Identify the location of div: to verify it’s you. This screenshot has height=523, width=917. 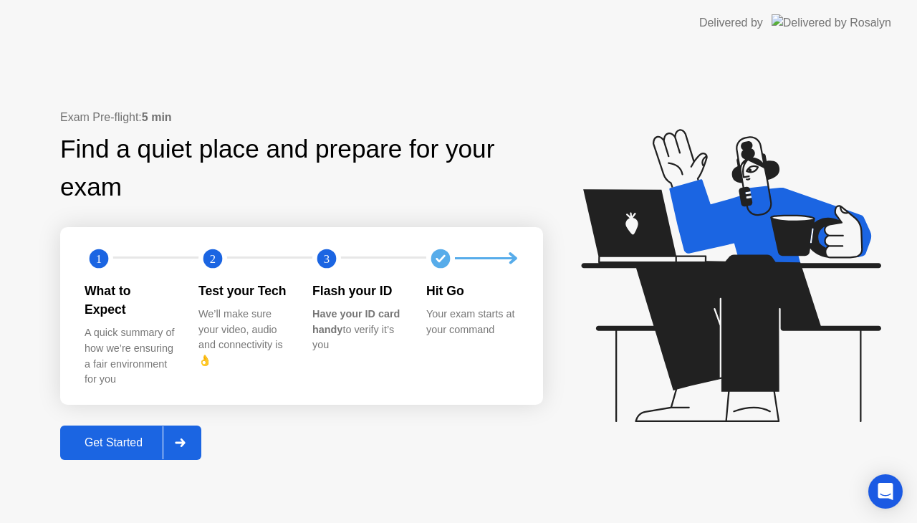
(358, 330).